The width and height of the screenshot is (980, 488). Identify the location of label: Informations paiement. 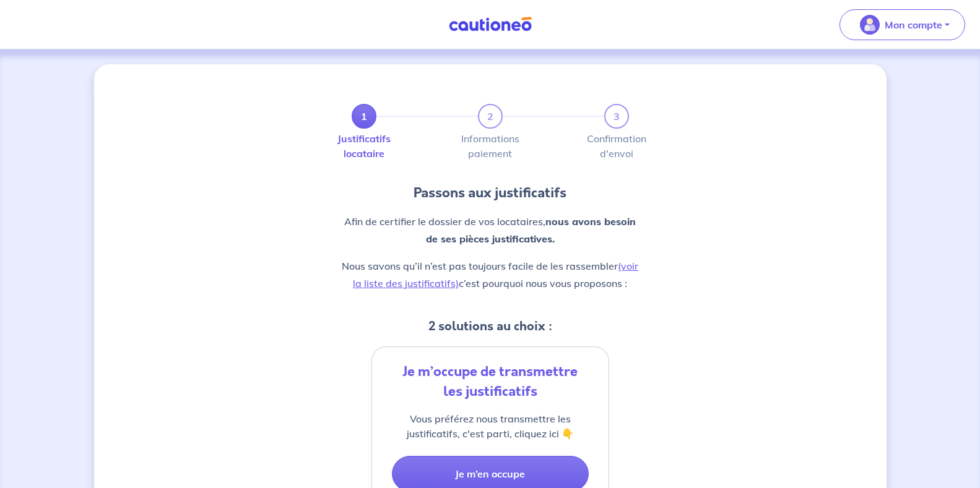
(490, 146).